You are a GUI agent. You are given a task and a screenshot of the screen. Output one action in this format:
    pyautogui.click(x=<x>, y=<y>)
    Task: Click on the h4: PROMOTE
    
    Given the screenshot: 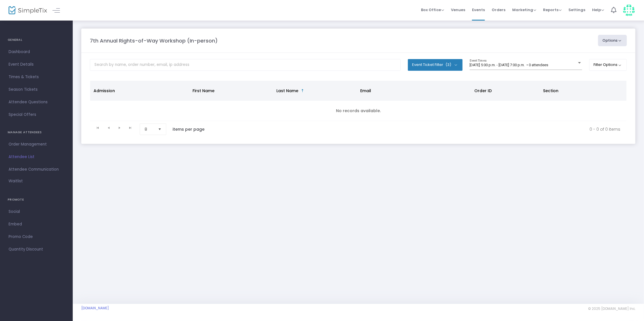 What is the action you would take?
    pyautogui.click(x=36, y=200)
    